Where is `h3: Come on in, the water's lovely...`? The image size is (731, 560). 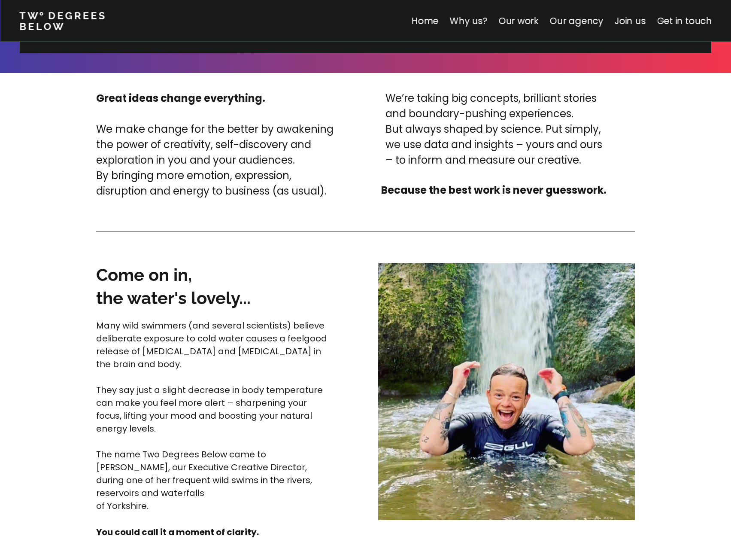 h3: Come on in, the water's lovely... is located at coordinates (218, 287).